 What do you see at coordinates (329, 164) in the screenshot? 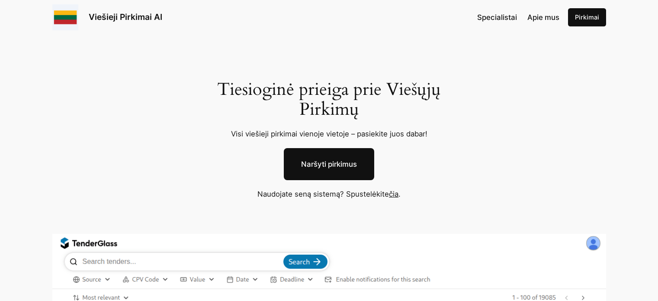
I see `a: Naršyti pirkimus` at bounding box center [329, 164].